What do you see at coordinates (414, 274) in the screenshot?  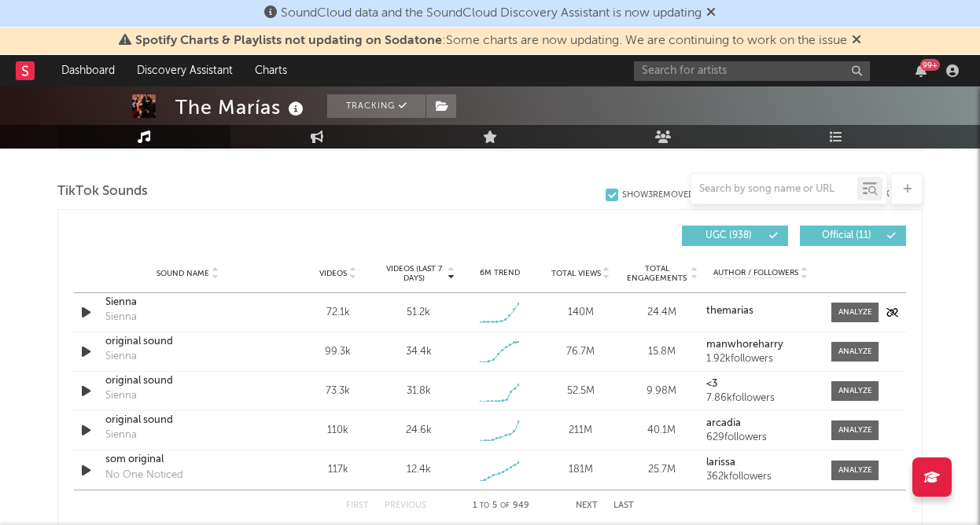 I see `span: Videos (last 7 days)` at bounding box center [414, 274].